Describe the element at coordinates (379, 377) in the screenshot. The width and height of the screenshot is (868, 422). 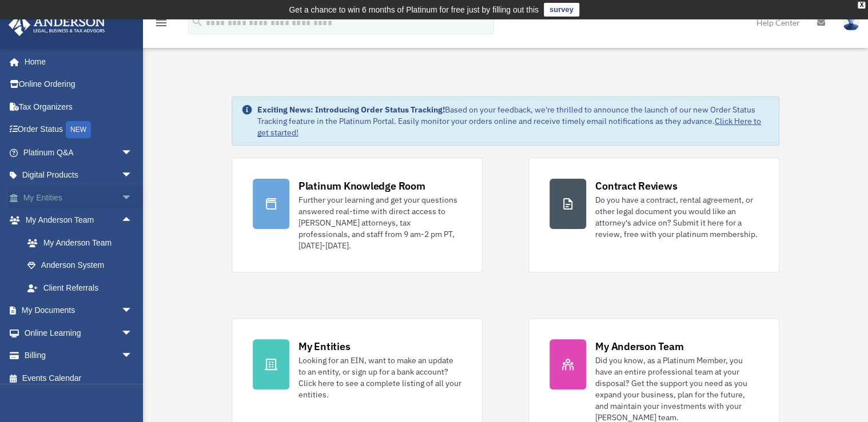
I see `div: Looking for an EIN, want to make an update to an entity, or sign up for a bank account? Click her...` at that location.